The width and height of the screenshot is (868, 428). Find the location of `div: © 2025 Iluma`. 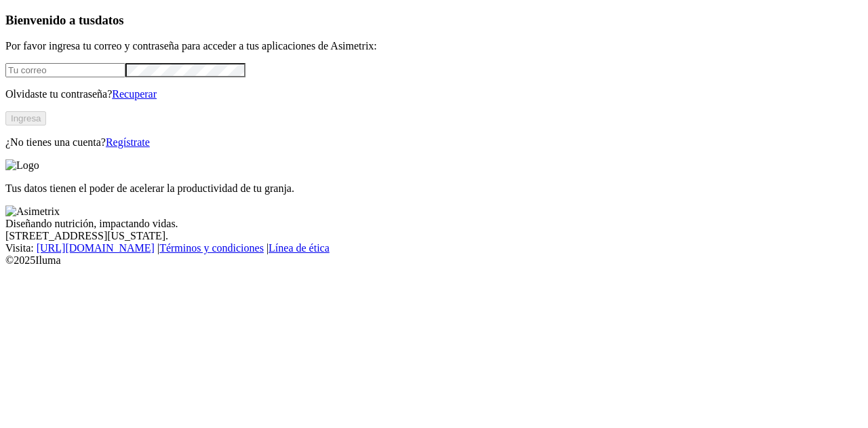

div: © 2025 Iluma is located at coordinates (434, 261).